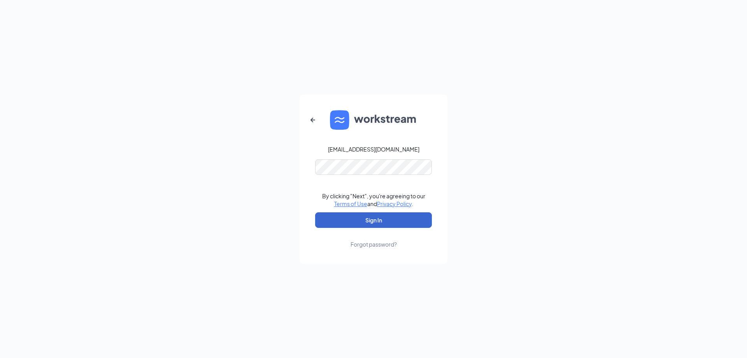  Describe the element at coordinates (374, 238) in the screenshot. I see `a: Forgot password?` at that location.